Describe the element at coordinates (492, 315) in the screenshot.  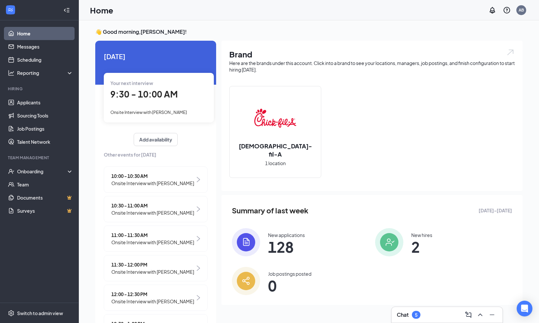
I see `button: Minimize` at that location.